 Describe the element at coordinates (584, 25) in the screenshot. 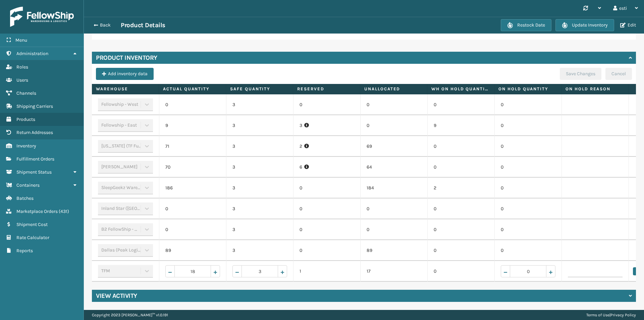

I see `button: Update Inventory` at that location.